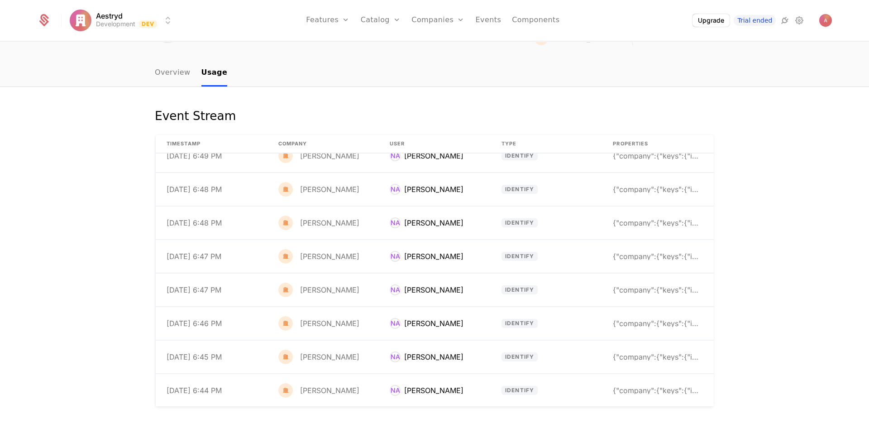  What do you see at coordinates (800, 20) in the screenshot?
I see `a: Settings` at bounding box center [800, 20].